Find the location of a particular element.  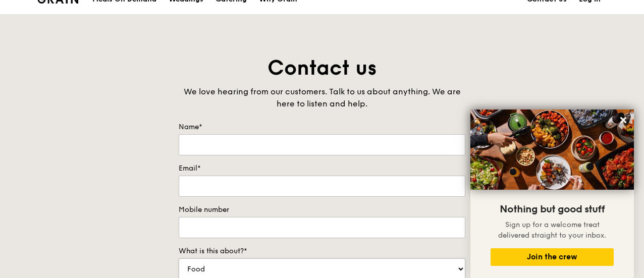

span: Sign up for a welcome treat delivered straight to your inbox. is located at coordinates (552, 230).